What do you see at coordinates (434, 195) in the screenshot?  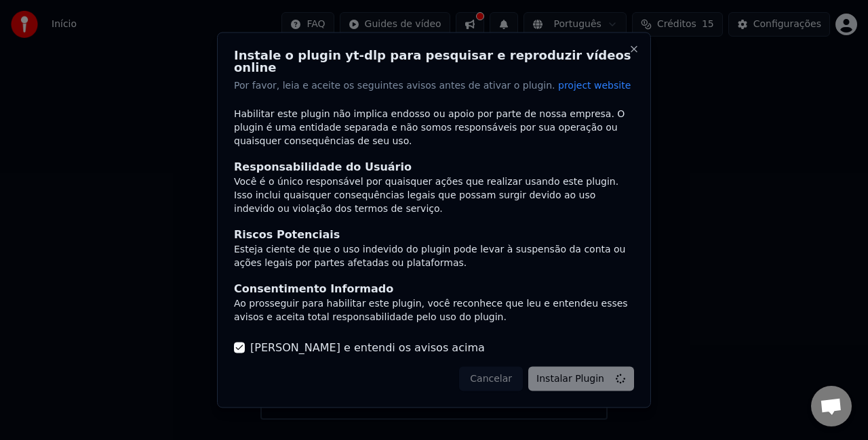 I see `div: Você é o único responsável por quaisquer ações que realizar usando este plugin. Isso inclui quais...` at bounding box center [434, 195].